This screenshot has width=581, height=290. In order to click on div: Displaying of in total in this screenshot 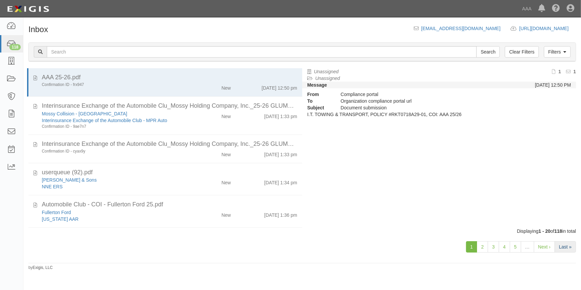, I will do `click(302, 231)`.